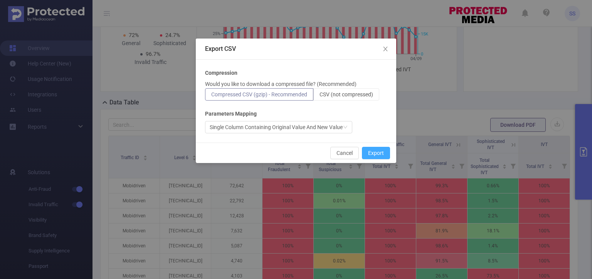 Image resolution: width=592 pixels, height=279 pixels. Describe the element at coordinates (231, 114) in the screenshot. I see `b: Parameters Mapping` at that location.